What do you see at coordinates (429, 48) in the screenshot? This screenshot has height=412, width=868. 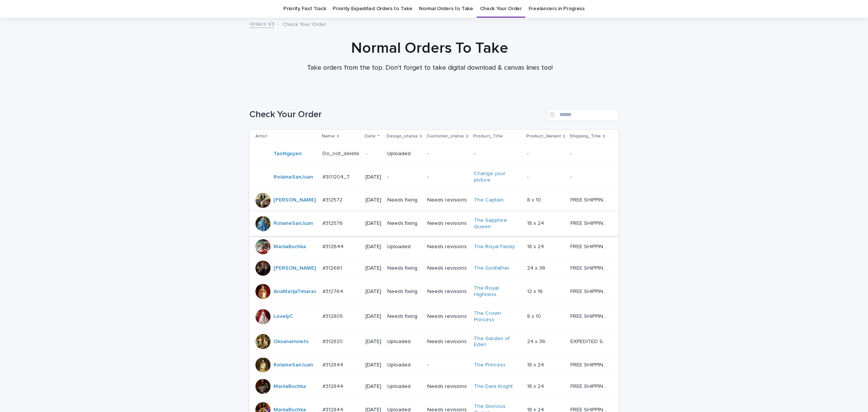 I see `h1: Normal Orders To Take` at bounding box center [429, 48].